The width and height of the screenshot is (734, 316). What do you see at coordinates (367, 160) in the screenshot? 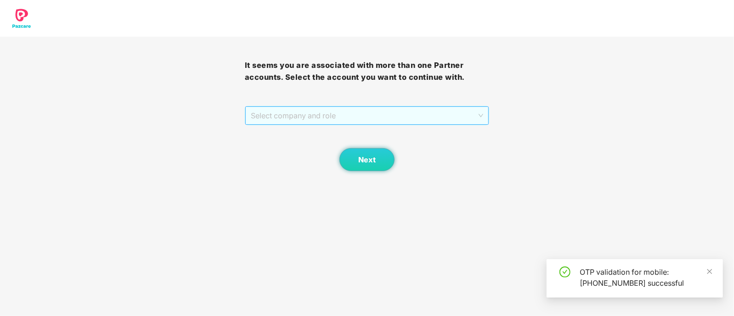
I see `span: Next` at bounding box center [367, 160].